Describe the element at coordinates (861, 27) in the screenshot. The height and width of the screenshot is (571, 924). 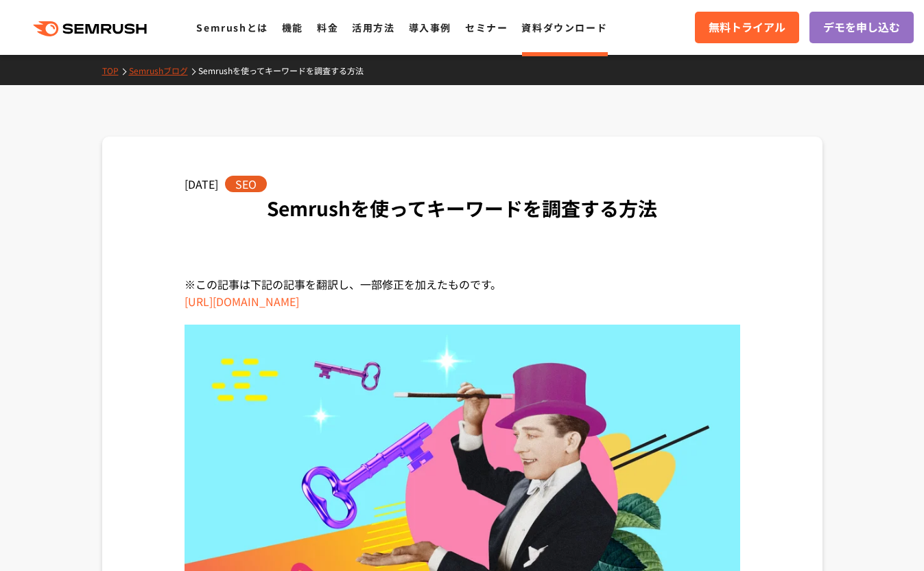
I see `span: デモを申し込む` at that location.